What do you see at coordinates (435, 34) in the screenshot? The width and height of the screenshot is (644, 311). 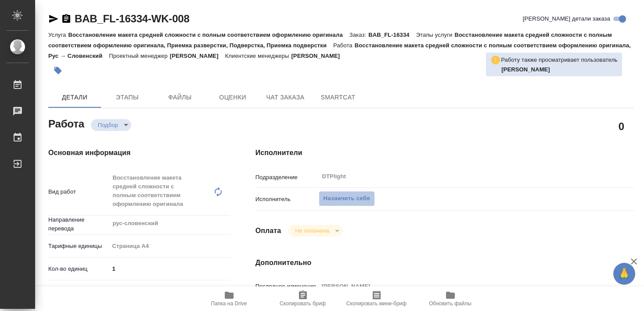 I see `p: Этапы услуги` at bounding box center [435, 34].